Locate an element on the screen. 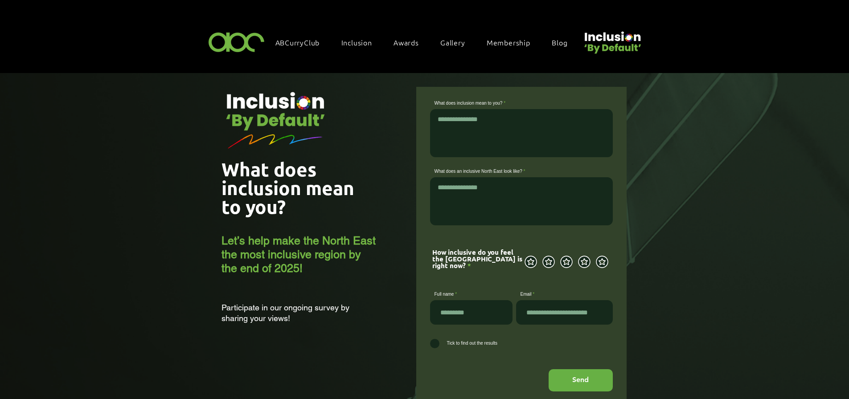  a: ABCurryClub is located at coordinates (302, 42).